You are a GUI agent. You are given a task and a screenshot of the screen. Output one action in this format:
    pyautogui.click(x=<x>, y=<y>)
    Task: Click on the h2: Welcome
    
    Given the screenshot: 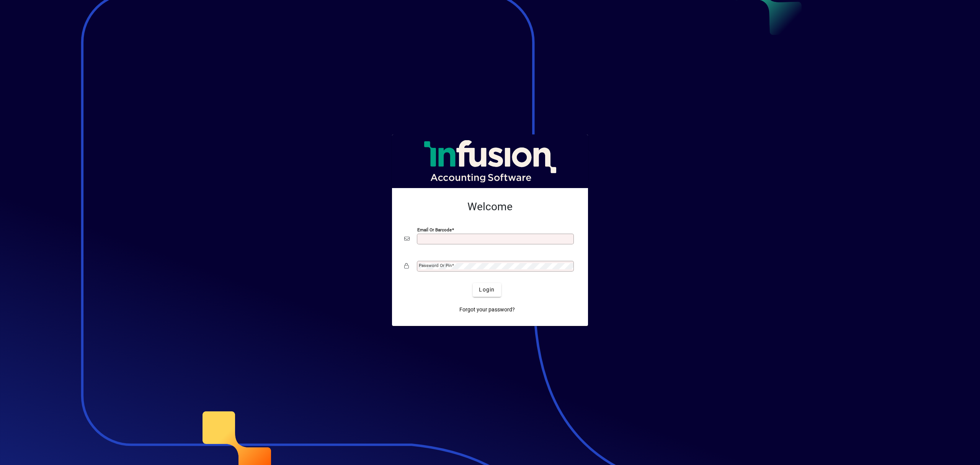 What is the action you would take?
    pyautogui.click(x=490, y=207)
    